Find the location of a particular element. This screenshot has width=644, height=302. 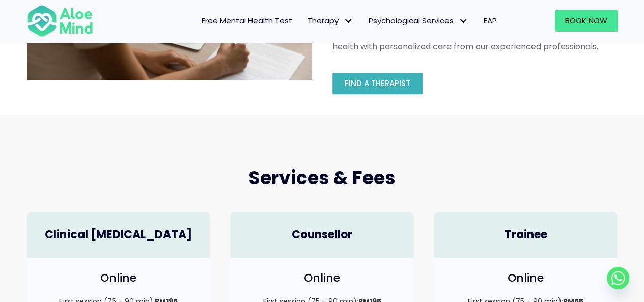

a: EAP is located at coordinates (490, 21).